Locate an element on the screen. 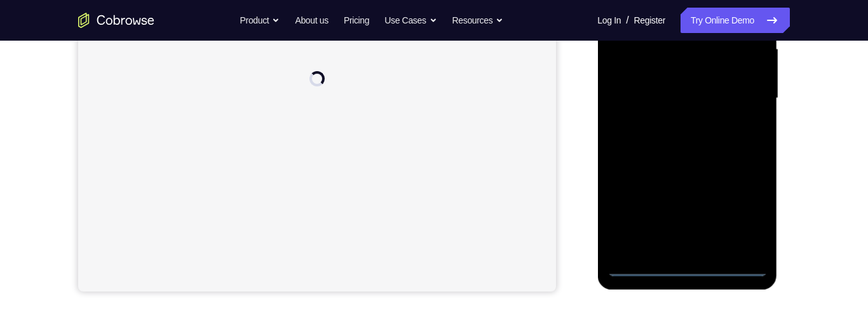 Image resolution: width=868 pixels, height=322 pixels. a: Log In is located at coordinates (609, 20).